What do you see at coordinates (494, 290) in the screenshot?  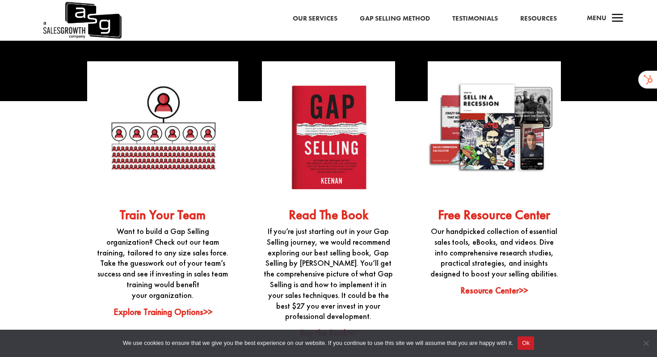 I see `a: Resource Center>>` at bounding box center [494, 290].